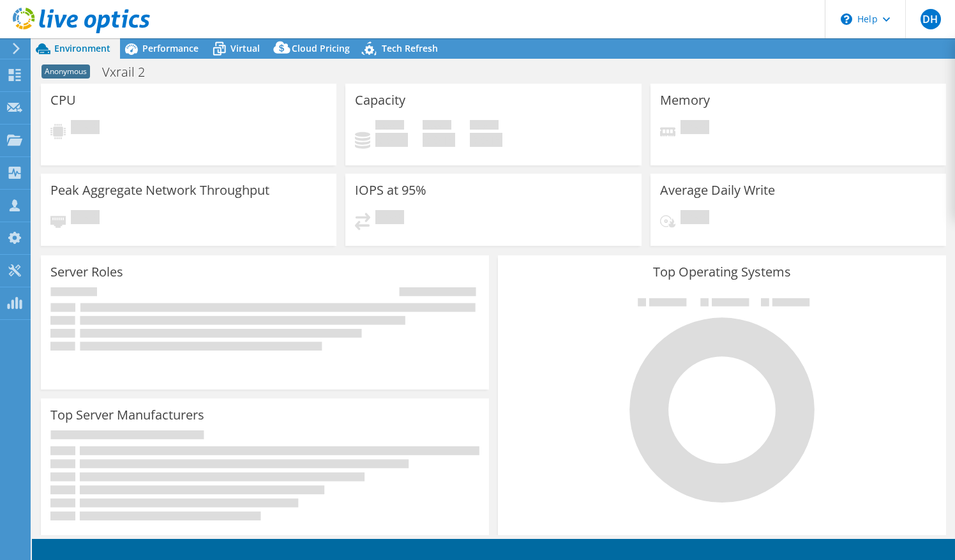 Image resolution: width=955 pixels, height=560 pixels. I want to click on span: Anonymous, so click(66, 71).